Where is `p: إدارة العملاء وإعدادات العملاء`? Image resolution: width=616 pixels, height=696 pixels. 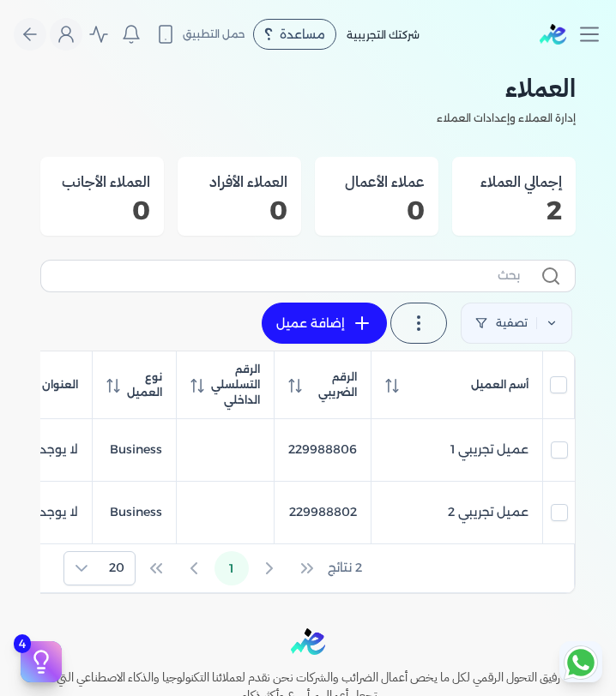
p: إدارة العملاء وإعدادات العملاء is located at coordinates (308, 118).